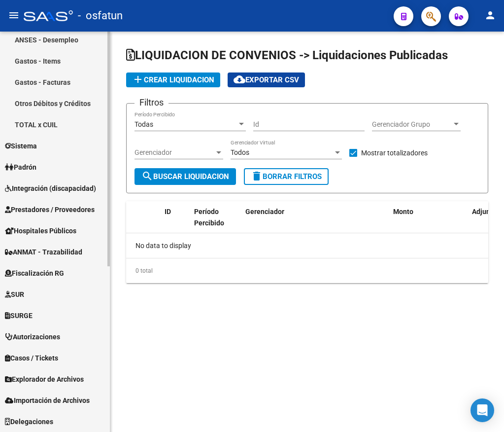  I want to click on span: Borrar Filtros, so click(286, 176).